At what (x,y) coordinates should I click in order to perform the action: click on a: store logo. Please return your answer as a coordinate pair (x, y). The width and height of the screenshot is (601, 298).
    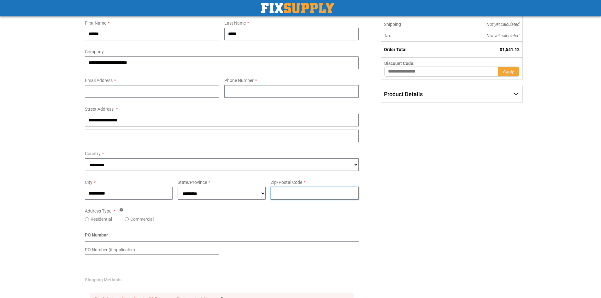
    Looking at the image, I should click on (297, 8).